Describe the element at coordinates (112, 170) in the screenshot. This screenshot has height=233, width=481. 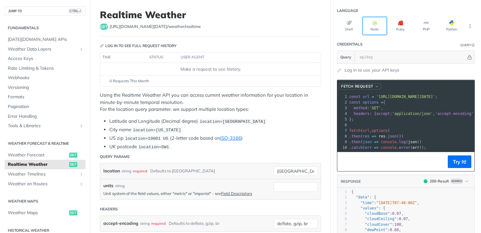
I see `label: location` at that location.